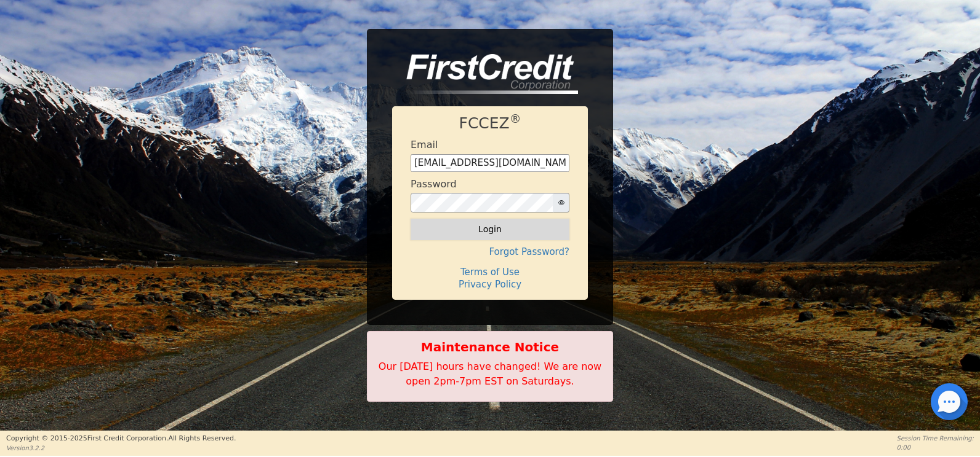 The height and width of the screenshot is (457, 980). I want to click on h1: FCCEZ, so click(490, 123).